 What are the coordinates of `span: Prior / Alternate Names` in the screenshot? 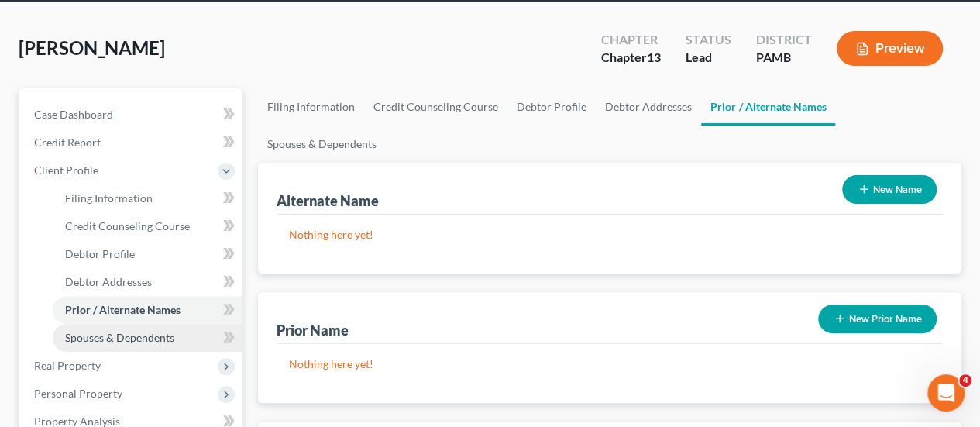 It's located at (123, 309).